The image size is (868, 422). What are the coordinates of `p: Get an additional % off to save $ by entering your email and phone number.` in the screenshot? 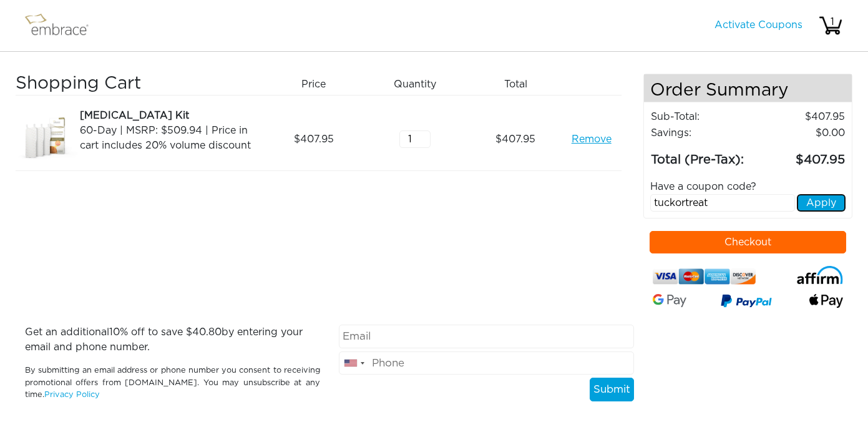 It's located at (172, 339).